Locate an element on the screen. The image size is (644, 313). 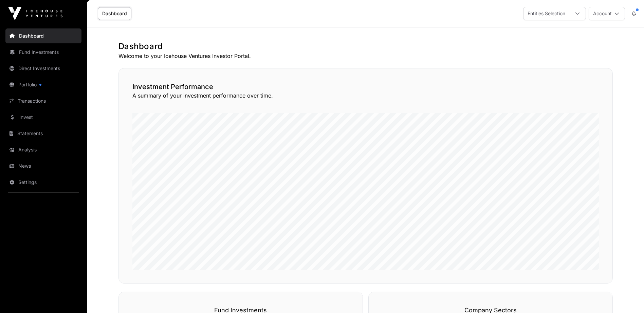
p: Welcome to your Icehouse Ventures Investor Portal. is located at coordinates (365, 56).